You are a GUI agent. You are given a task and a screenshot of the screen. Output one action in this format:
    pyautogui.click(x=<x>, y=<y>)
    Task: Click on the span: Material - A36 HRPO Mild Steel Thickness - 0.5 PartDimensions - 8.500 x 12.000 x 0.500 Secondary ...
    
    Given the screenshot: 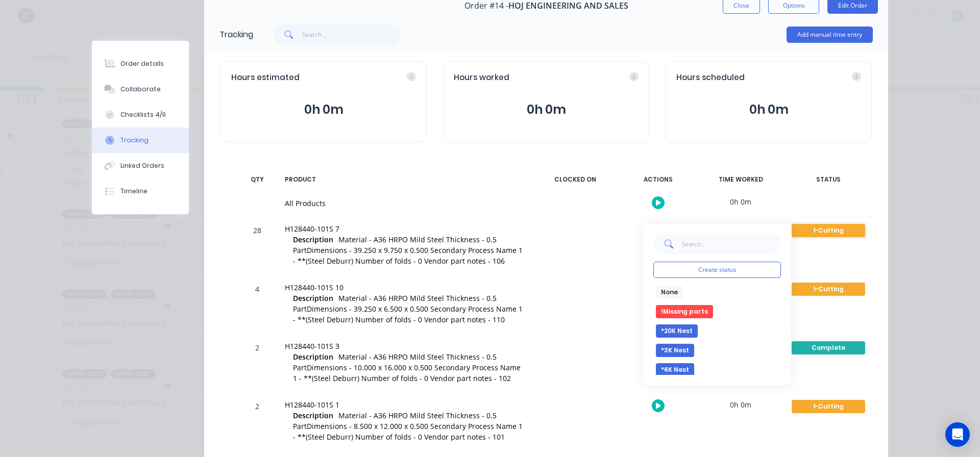 What is the action you would take?
    pyautogui.click(x=408, y=425)
    